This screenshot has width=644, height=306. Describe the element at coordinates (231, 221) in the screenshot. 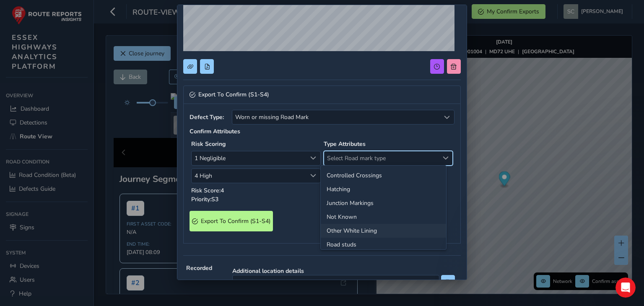

I see `button: Export To Confirm (S1-S4)` at that location.